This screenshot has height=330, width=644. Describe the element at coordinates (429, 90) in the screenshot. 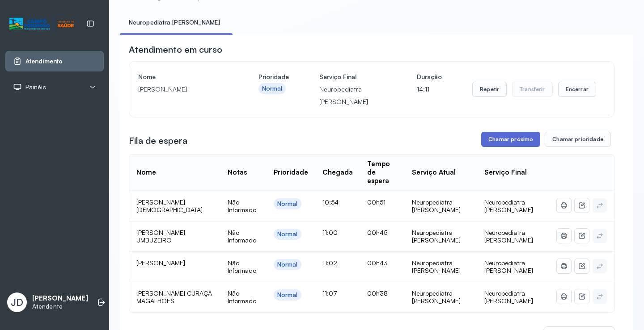

I see `p: 14:11` at that location.